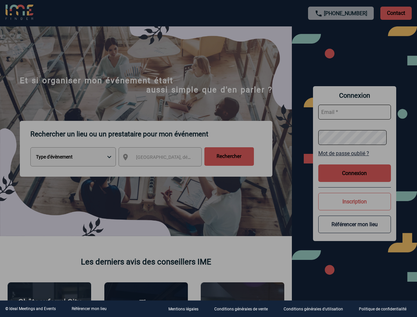 This screenshot has height=317, width=417. I want to click on p: Conditions générales de vente, so click(241, 310).